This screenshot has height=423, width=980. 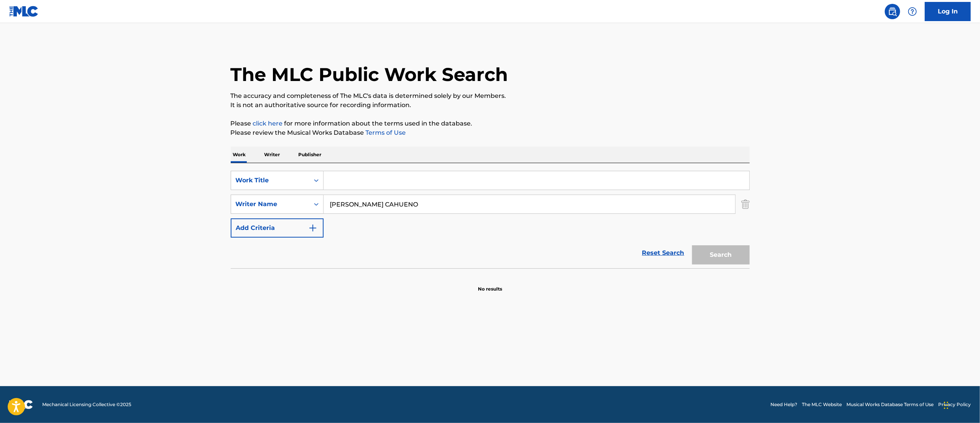 What do you see at coordinates (490, 105) in the screenshot?
I see `p: It is not an authoritative source for recording information.` at bounding box center [490, 105].